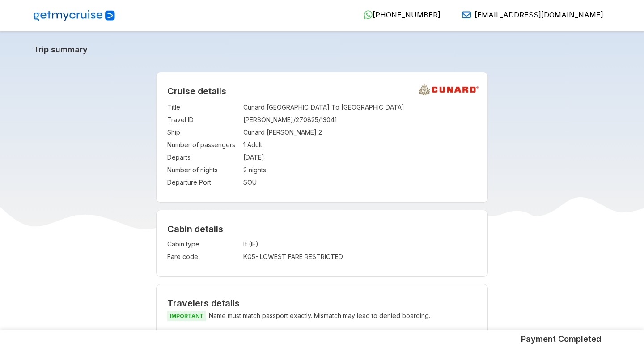 This screenshot has width=644, height=348. I want to click on h5: Payment Completed, so click(561, 339).